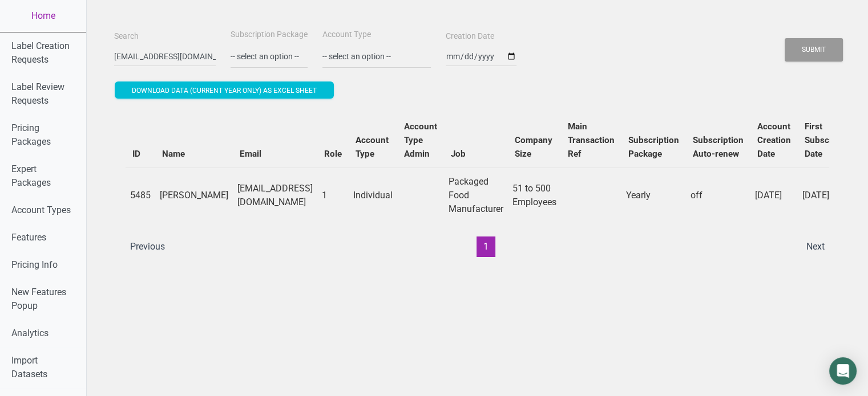 The image size is (868, 396). Describe the element at coordinates (136, 154) in the screenshot. I see `b: ID` at that location.